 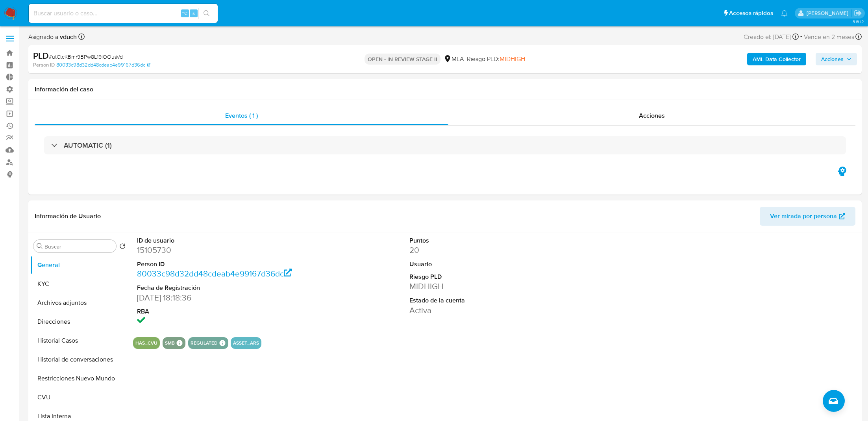 I want to click on span: Asignado a, so click(x=52, y=37).